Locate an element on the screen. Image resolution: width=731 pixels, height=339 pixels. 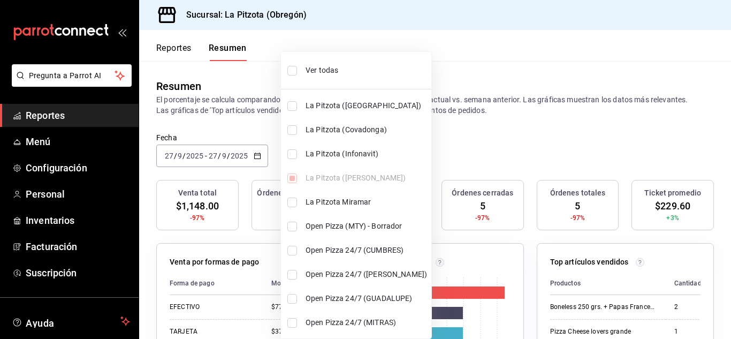
span: La Pitzota (Covadonga) is located at coordinates (366, 129).